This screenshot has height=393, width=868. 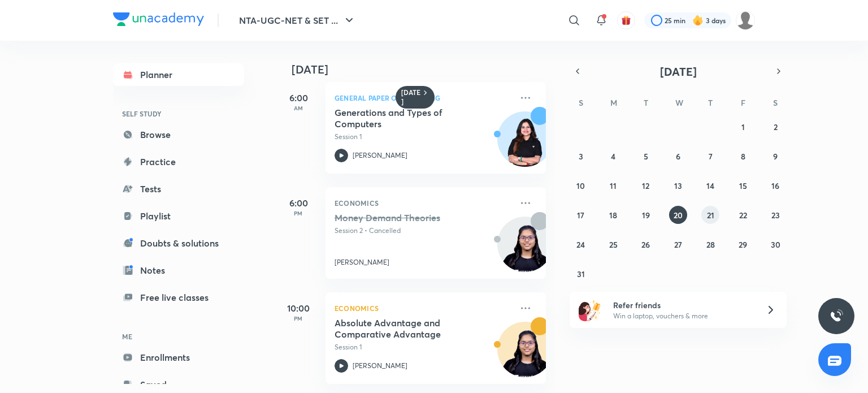 I want to click on button: August 28, 2025, so click(x=710, y=244).